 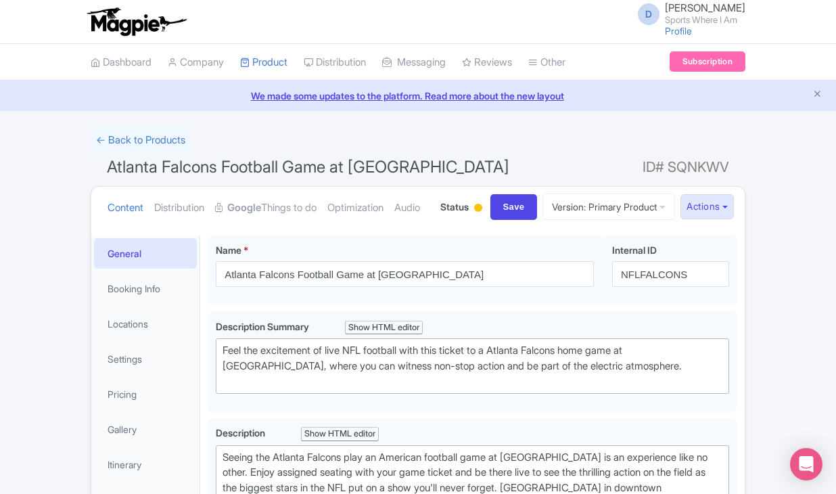 What do you see at coordinates (125, 208) in the screenshot?
I see `a: Content` at bounding box center [125, 208].